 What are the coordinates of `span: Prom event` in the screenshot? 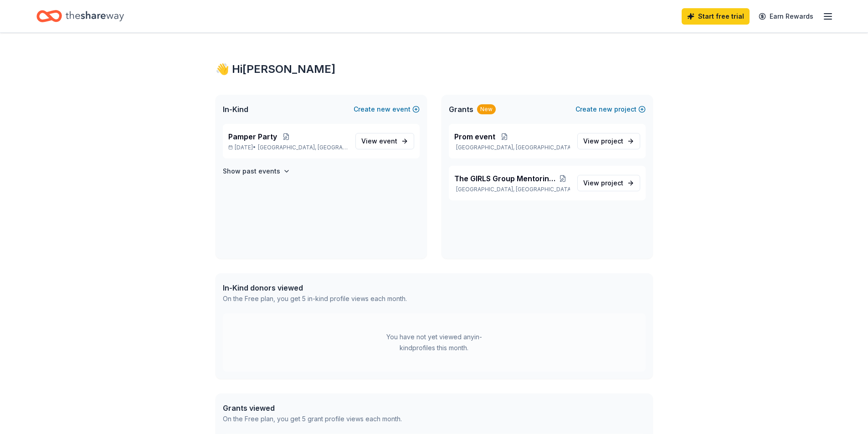 It's located at (475, 137).